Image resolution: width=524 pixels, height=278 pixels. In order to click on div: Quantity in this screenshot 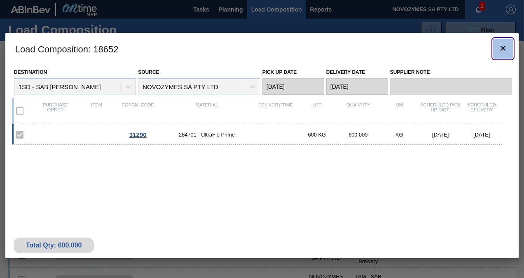, I will do `click(358, 111)`.